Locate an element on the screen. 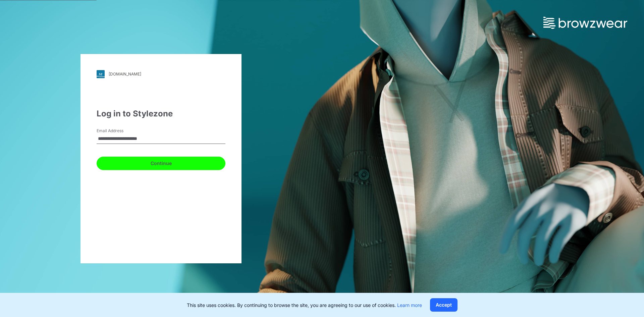 The image size is (644, 317). img: browzwear-logo.73288ffb.svg is located at coordinates (585, 23).